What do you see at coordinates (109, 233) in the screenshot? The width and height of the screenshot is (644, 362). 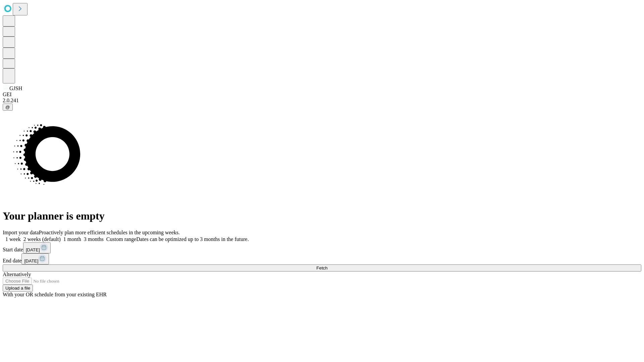 I see `span: Proactively plan more efficient schedules in the upcoming weeks.` at bounding box center [109, 233].